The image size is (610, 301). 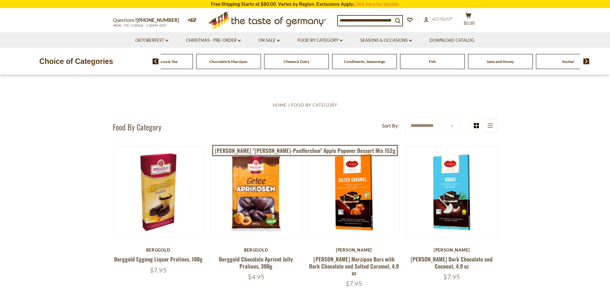 What do you see at coordinates (314, 105) in the screenshot?
I see `span: Food By Category` at bounding box center [314, 105].